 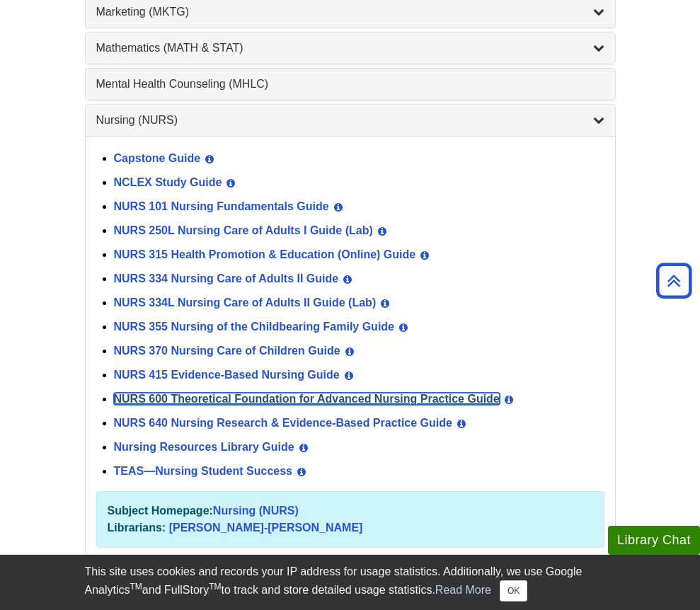 What do you see at coordinates (204, 447) in the screenshot?
I see `a: Nursing Resources Library Guide` at bounding box center [204, 447].